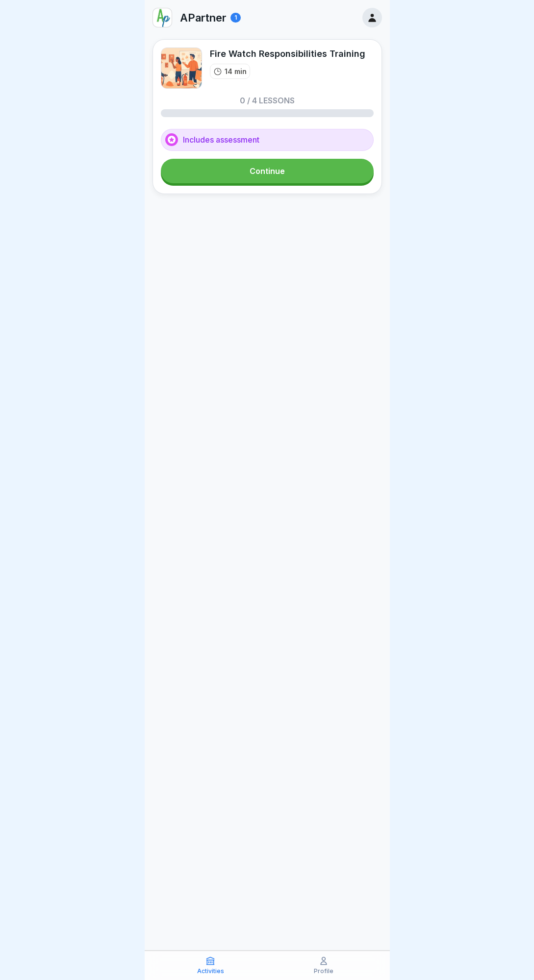 This screenshot has width=534, height=980. I want to click on p: 0 / 4 lessons, so click(267, 101).